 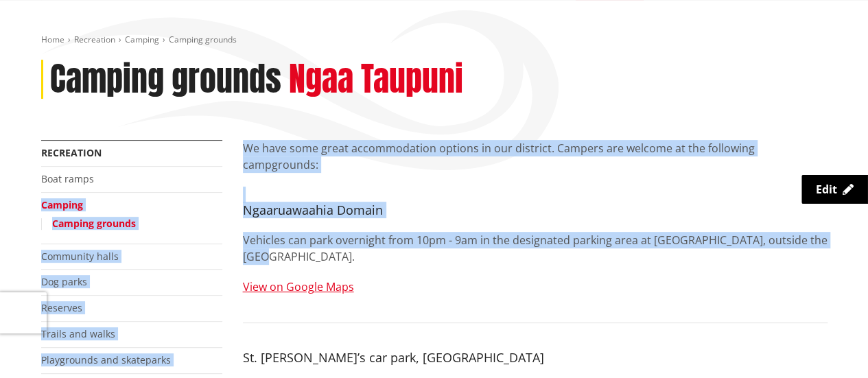 What do you see at coordinates (53, 39) in the screenshot?
I see `a: Home` at bounding box center [53, 39].